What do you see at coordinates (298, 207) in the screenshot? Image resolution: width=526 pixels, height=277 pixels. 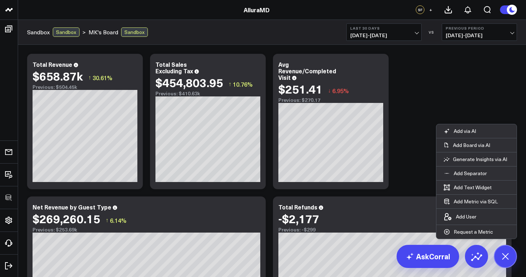 I see `div: Total Refunds` at bounding box center [298, 207].